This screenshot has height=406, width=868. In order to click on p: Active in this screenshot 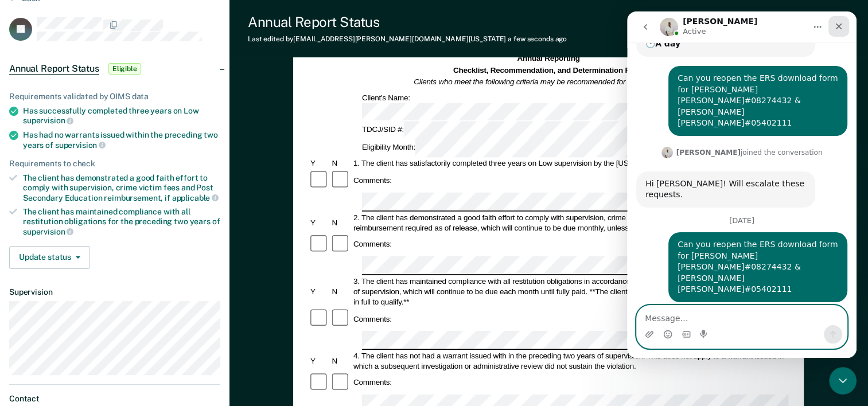, I will do `click(67, 20)`.